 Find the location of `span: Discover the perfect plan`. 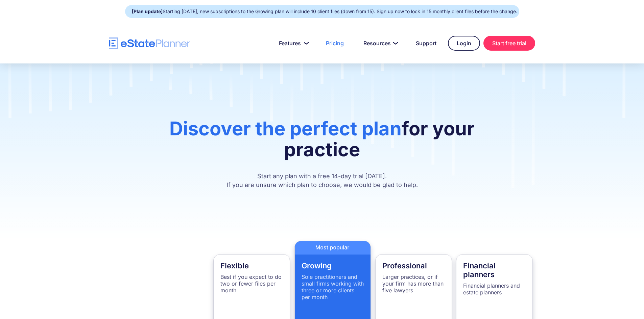

span: Discover the perfect plan is located at coordinates (285, 129).